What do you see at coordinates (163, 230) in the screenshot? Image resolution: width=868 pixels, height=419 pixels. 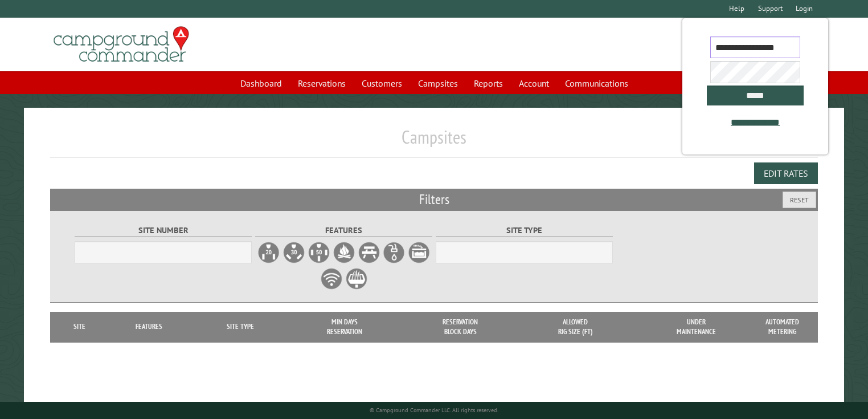 I see `label: Site Number` at bounding box center [163, 230].